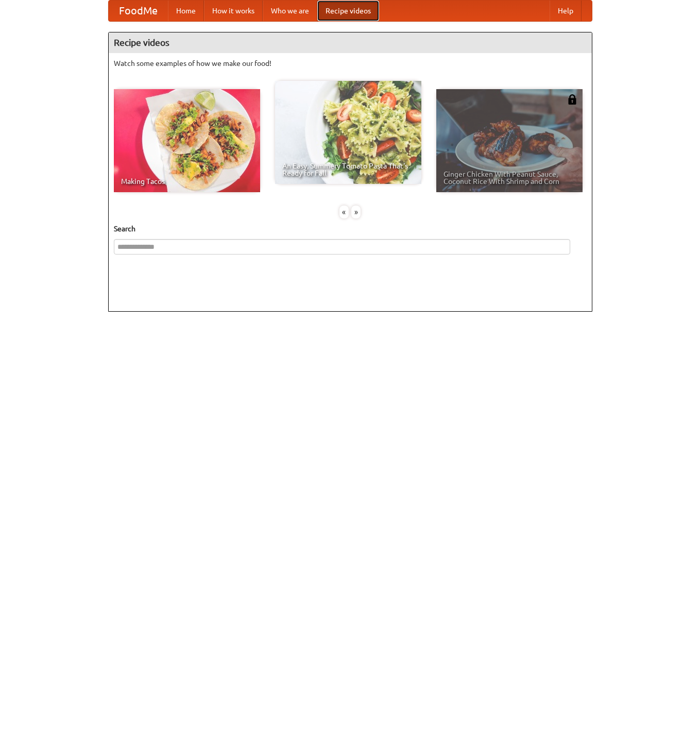 This screenshot has width=700, height=729. I want to click on img: 483408.png, so click(572, 100).